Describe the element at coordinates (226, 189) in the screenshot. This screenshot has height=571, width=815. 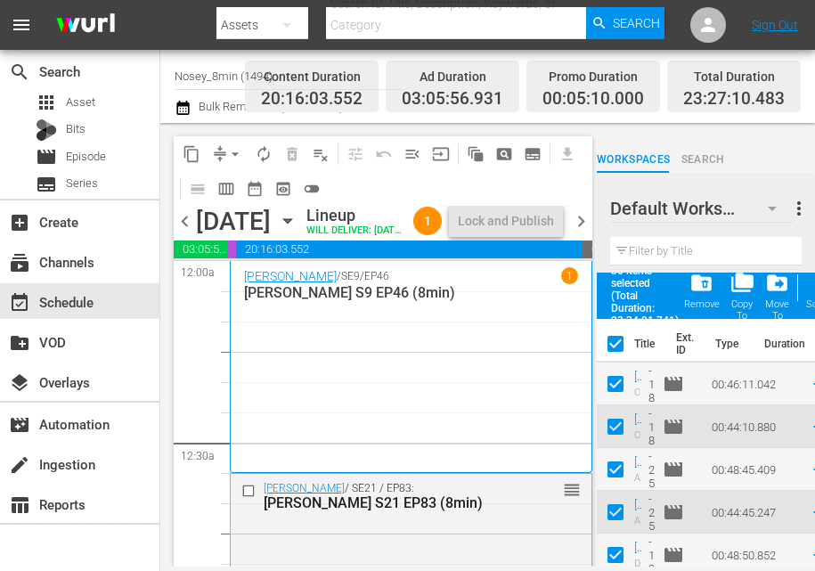
I see `span: calendar_view_week_outlined` at that location.